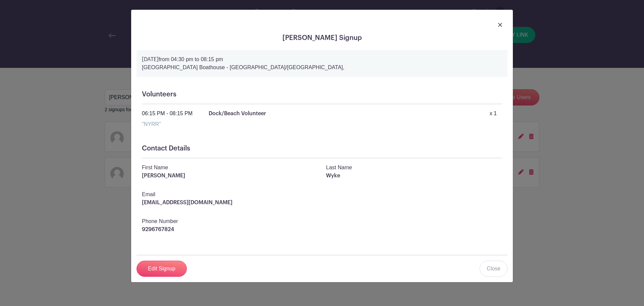 The width and height of the screenshot is (644, 306). I want to click on div: "NYRR", so click(322, 125).